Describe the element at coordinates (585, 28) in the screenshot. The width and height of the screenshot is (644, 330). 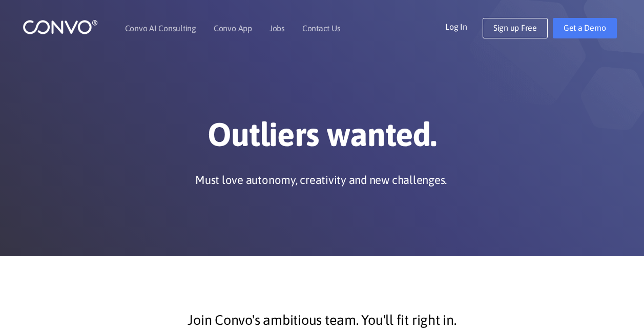
I see `a: Get a Demo` at that location.